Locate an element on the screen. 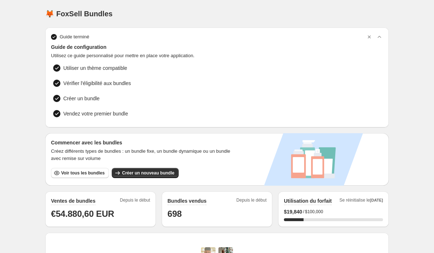 The image size is (434, 253). h2: Bundles vendus is located at coordinates (187, 201).